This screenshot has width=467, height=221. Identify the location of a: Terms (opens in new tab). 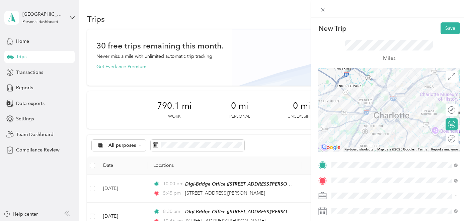
(423, 149).